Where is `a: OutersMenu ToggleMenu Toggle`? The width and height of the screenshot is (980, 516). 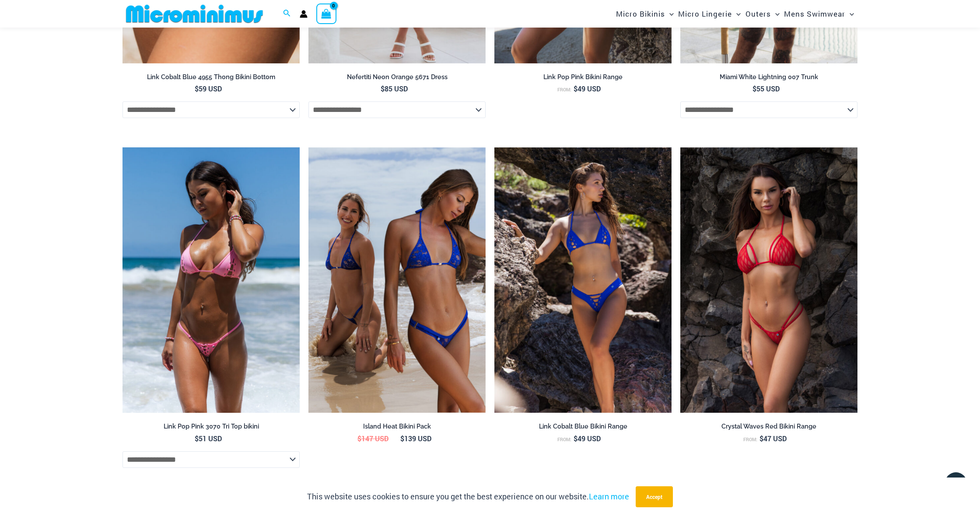
a: OutersMenu ToggleMenu Toggle is located at coordinates (763, 14).